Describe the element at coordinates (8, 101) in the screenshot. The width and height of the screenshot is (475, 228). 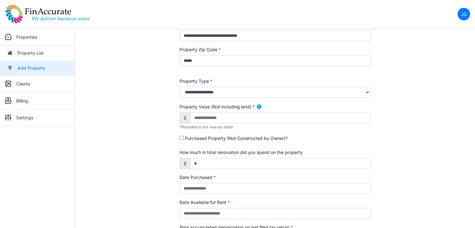
I see `img: sidemenu_billing.png` at that location.